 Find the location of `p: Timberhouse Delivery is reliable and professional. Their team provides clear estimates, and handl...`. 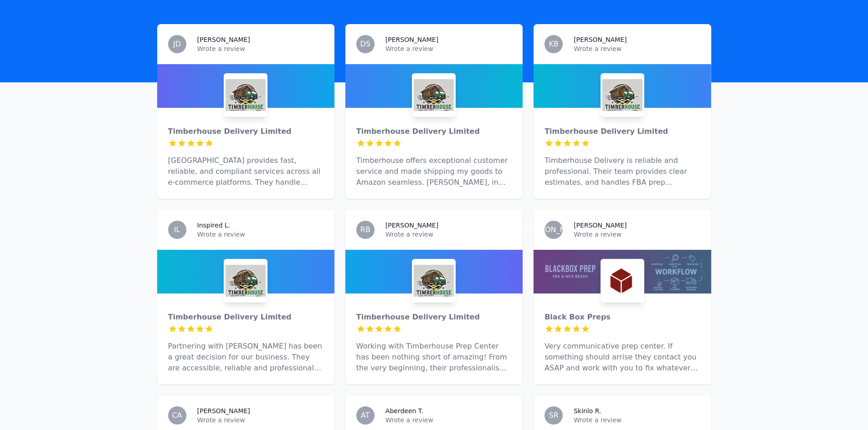

p: Timberhouse Delivery is reliable and professional. Their team provides clear estimates, and handl... is located at coordinates (622, 172).